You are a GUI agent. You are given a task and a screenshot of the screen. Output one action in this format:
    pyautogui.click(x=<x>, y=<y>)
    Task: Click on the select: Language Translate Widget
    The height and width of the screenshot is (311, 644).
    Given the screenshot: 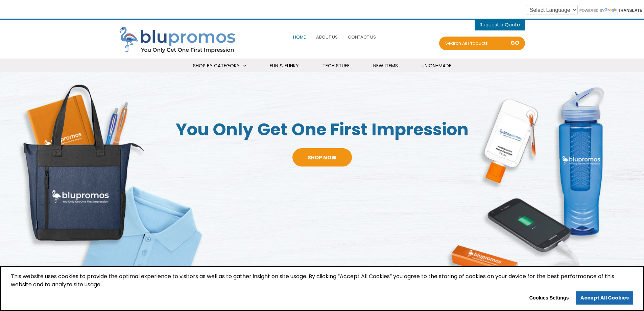 What is the action you would take?
    pyautogui.click(x=552, y=10)
    